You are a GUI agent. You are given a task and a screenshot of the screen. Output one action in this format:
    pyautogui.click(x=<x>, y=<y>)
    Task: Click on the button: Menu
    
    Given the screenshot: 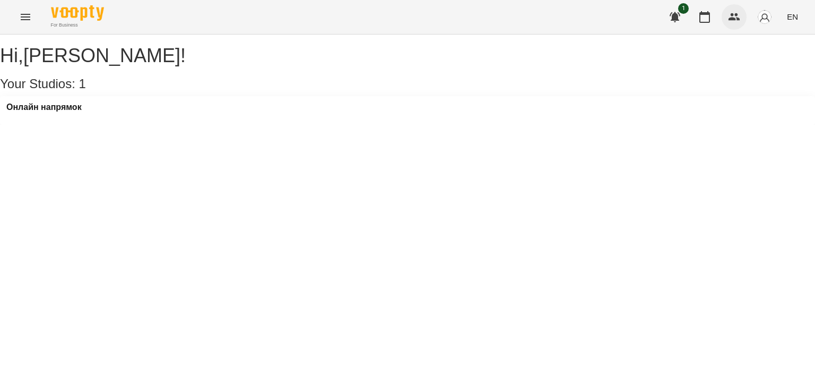 What is the action you would take?
    pyautogui.click(x=25, y=17)
    